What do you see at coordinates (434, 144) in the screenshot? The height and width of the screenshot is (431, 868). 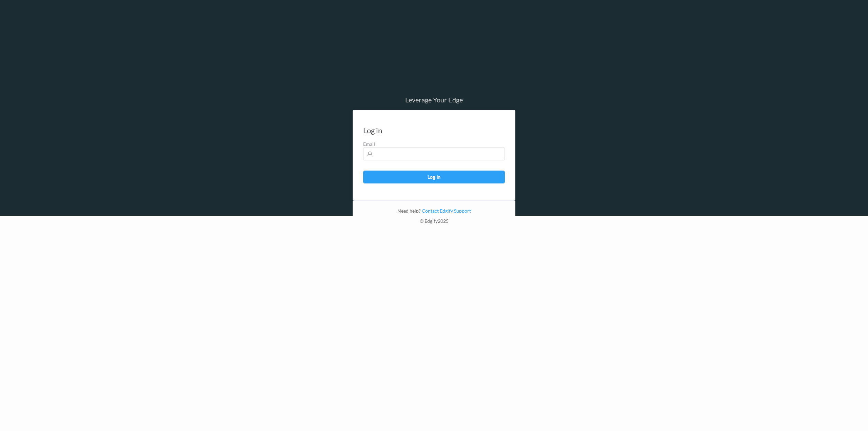 I see `label: Email` at bounding box center [434, 144].